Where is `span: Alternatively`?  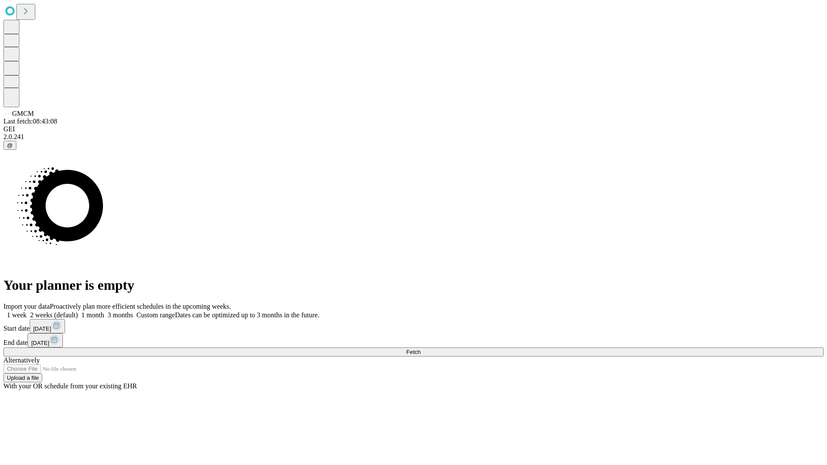 span: Alternatively is located at coordinates (22, 360).